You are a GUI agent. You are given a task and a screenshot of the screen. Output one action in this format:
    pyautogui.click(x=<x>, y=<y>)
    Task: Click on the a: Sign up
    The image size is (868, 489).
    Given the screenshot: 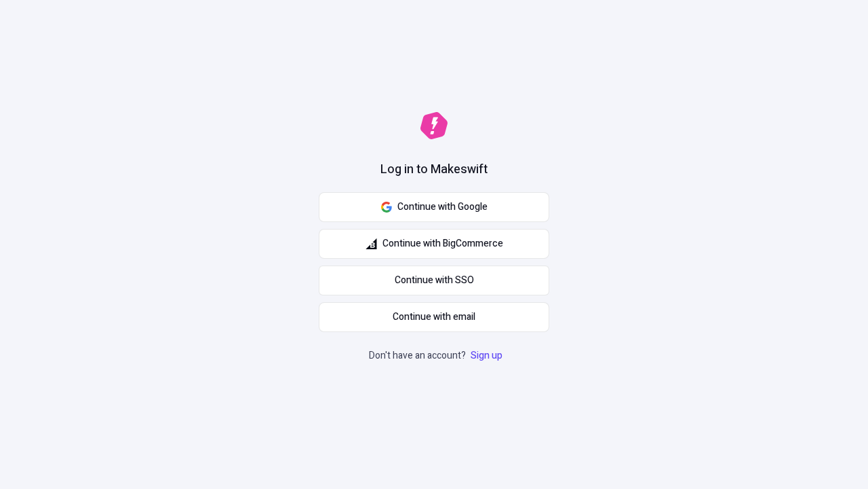 What is the action you would take?
    pyautogui.click(x=486, y=355)
    